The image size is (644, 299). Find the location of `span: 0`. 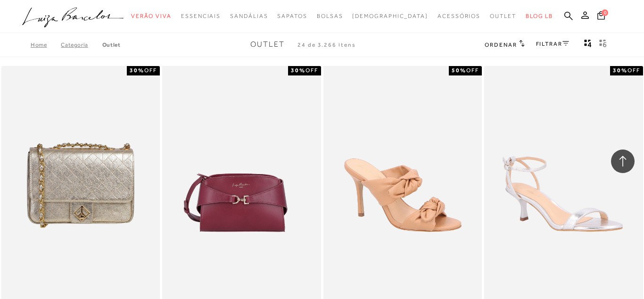

span: 0 is located at coordinates (604, 13).